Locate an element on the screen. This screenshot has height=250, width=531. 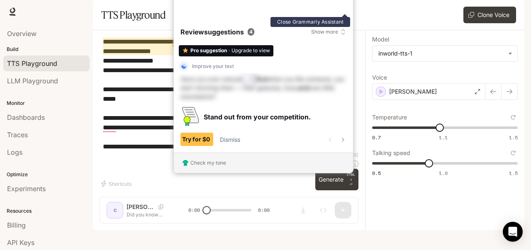
p: Model is located at coordinates (380, 39).